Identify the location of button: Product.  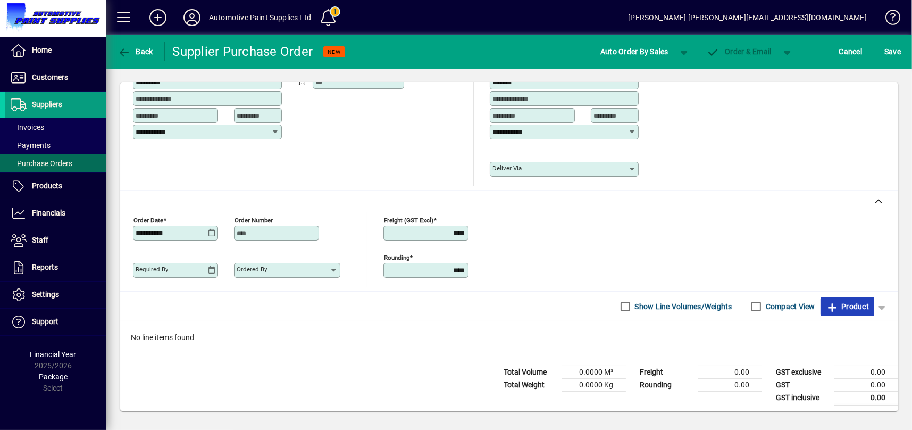
(847, 306).